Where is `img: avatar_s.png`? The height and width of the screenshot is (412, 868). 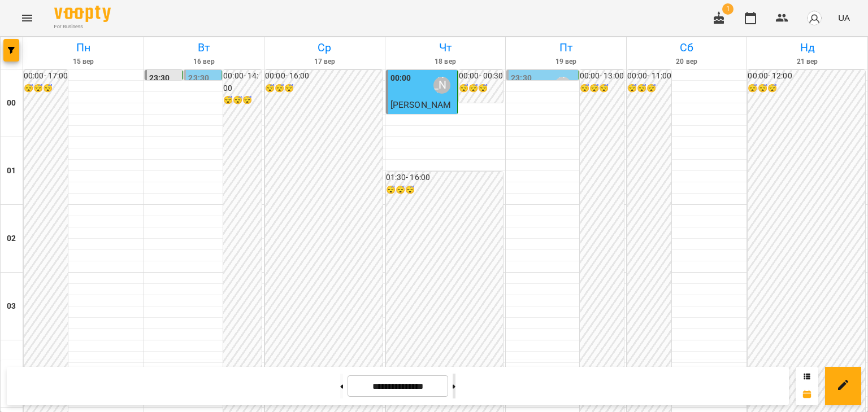
img: avatar_s.png is located at coordinates (814, 18).